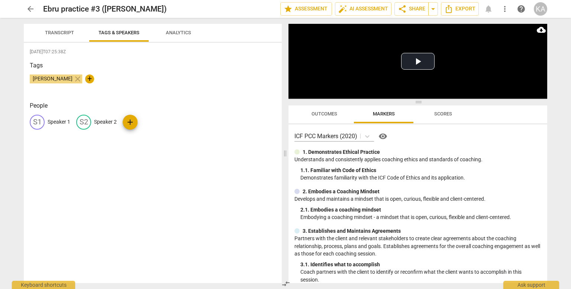 This screenshot has height=289, width=571. I want to click on h3: People, so click(153, 106).